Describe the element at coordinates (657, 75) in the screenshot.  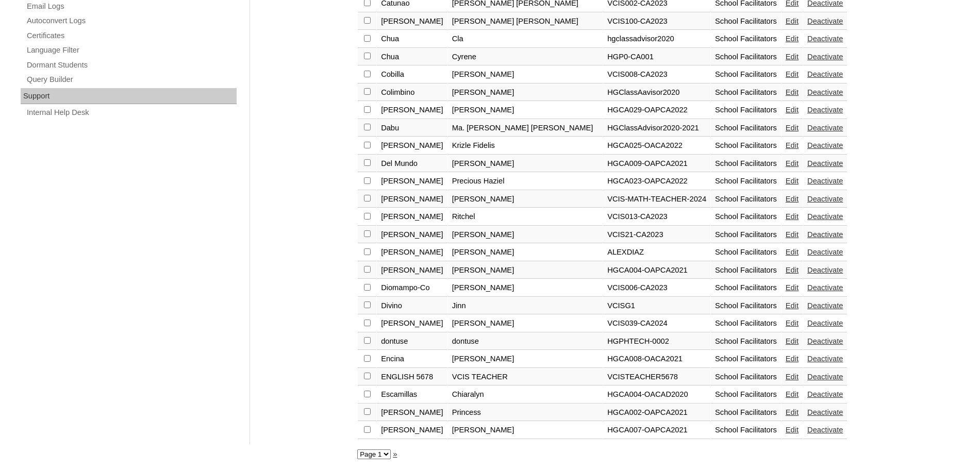
I see `td: VCIS008-CA2023` at that location.